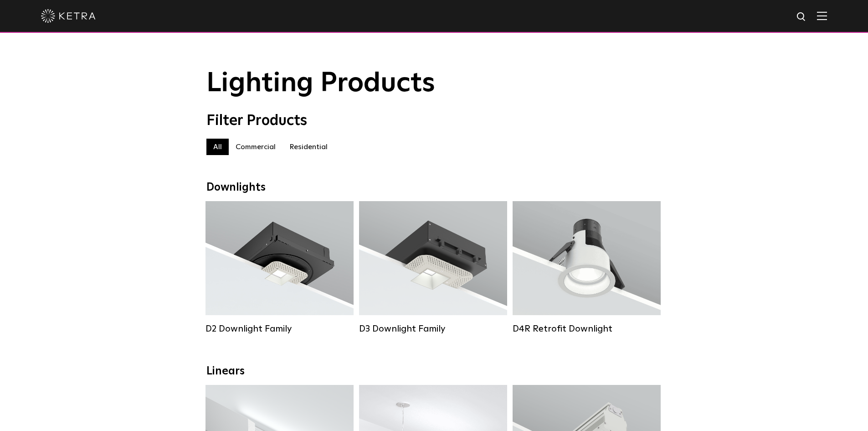  What do you see at coordinates (587, 329) in the screenshot?
I see `div: D4R Retrofit Downlight` at bounding box center [587, 329].